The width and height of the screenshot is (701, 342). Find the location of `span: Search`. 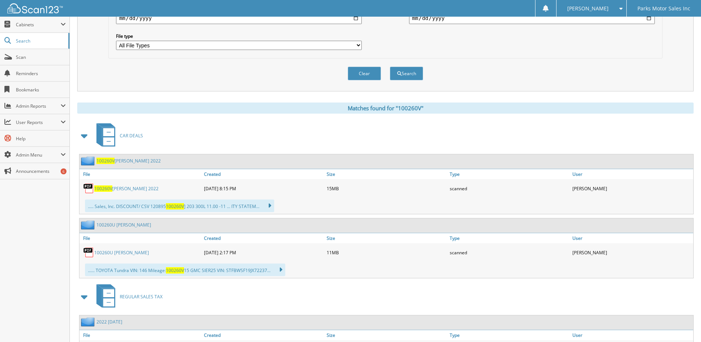

span: Search is located at coordinates (40, 41).